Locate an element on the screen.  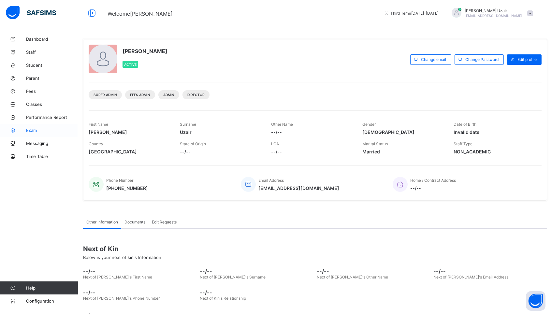
span: Country is located at coordinates (96, 144).